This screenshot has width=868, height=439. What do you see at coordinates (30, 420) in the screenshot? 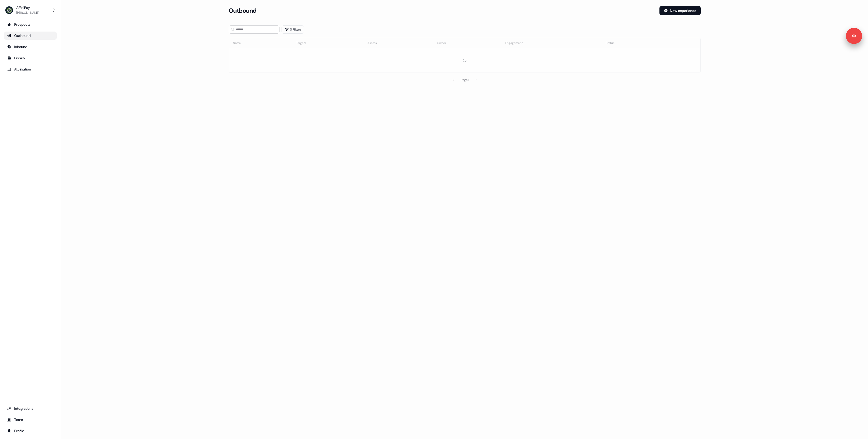
I see `a: Go to team` at bounding box center [30, 420].